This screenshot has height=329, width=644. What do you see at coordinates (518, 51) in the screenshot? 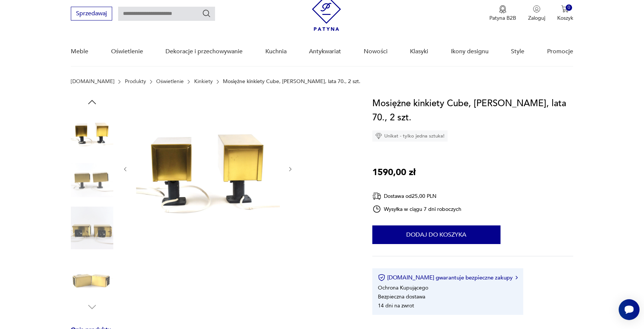
I see `a: Style` at bounding box center [518, 51].